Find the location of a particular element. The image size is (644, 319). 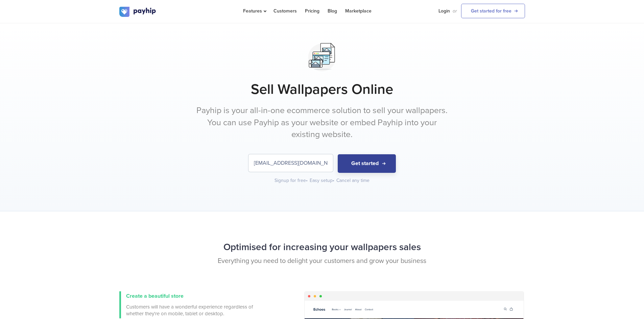

a: Create a beautiful store Customers will have a wonderful experience regardless of whether they're... is located at coordinates (187, 305).